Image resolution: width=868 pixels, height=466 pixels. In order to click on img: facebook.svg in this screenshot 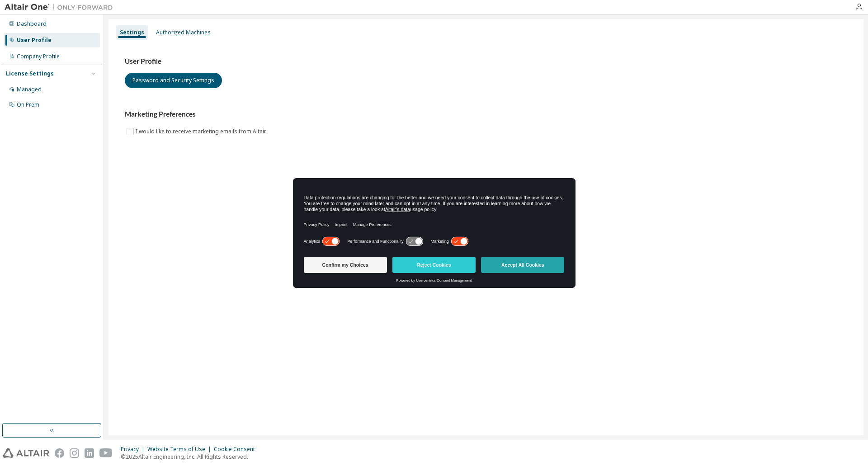, I will do `click(60, 453)`.